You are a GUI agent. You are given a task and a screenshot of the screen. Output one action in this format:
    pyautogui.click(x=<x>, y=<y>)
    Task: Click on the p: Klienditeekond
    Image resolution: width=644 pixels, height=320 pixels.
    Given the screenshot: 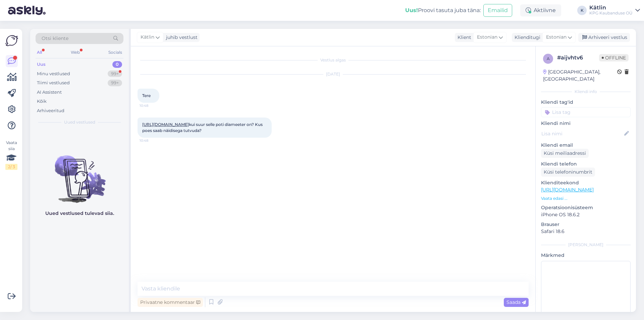 What is the action you would take?
    pyautogui.click(x=586, y=182)
    